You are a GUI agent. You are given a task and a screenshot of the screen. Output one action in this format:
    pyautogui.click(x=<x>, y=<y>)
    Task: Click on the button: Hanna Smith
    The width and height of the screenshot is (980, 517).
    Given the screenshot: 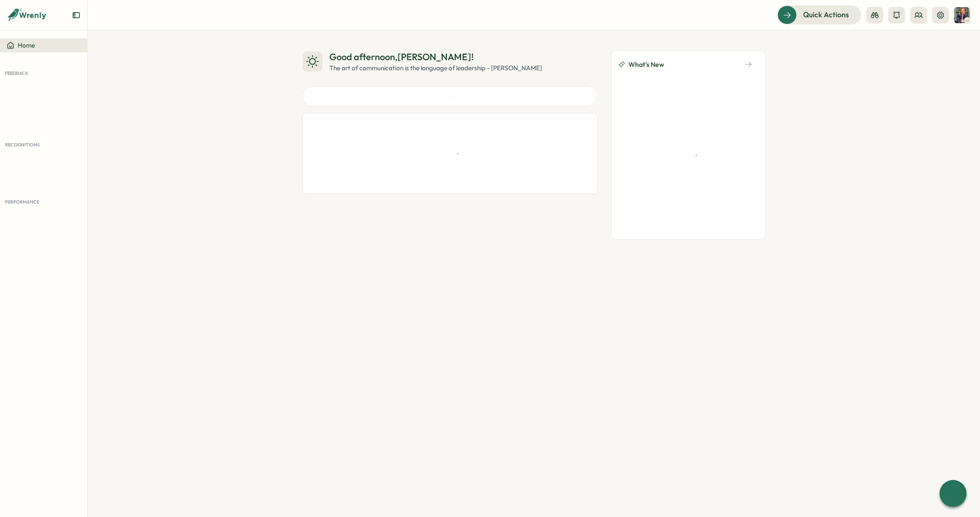 What is the action you would take?
    pyautogui.click(x=962, y=15)
    